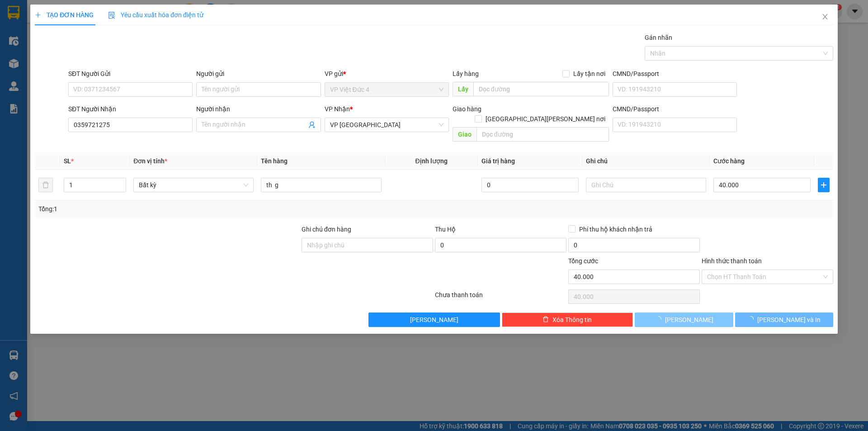 The height and width of the screenshot is (431, 868). Describe the element at coordinates (825, 17) in the screenshot. I see `button: Close` at that location.